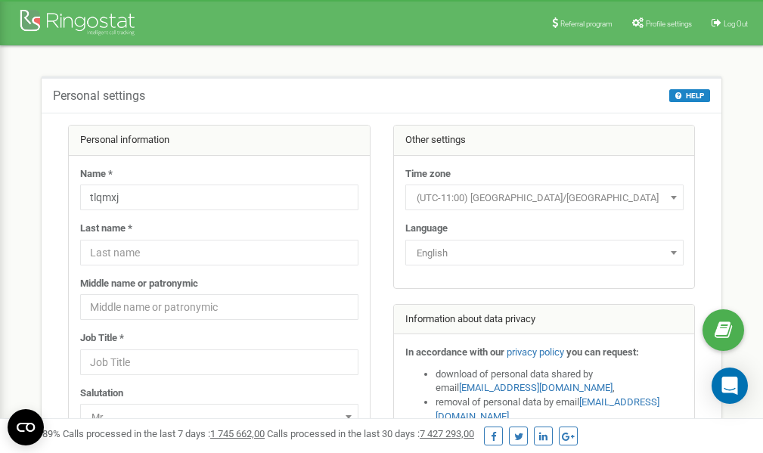 The image size is (763, 453). I want to click on label: Language, so click(427, 228).